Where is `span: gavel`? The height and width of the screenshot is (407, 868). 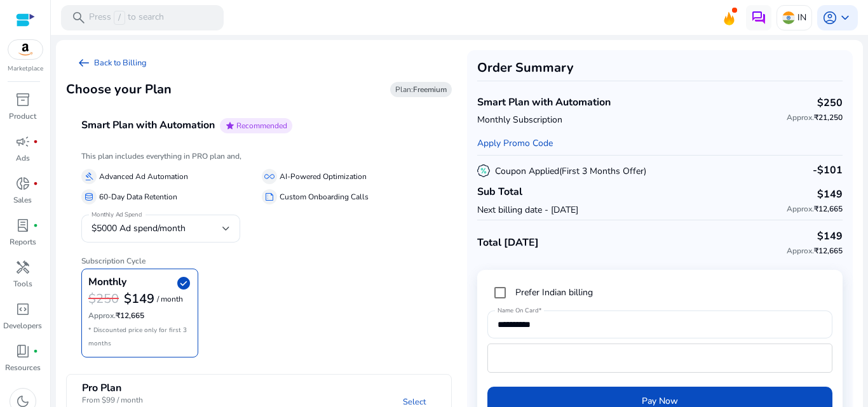
span: gavel is located at coordinates (89, 176).